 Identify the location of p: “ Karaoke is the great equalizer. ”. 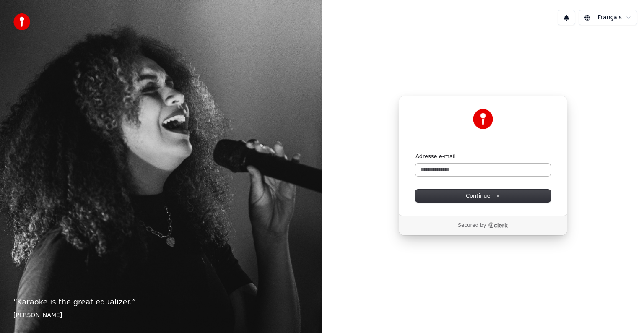
(161, 302).